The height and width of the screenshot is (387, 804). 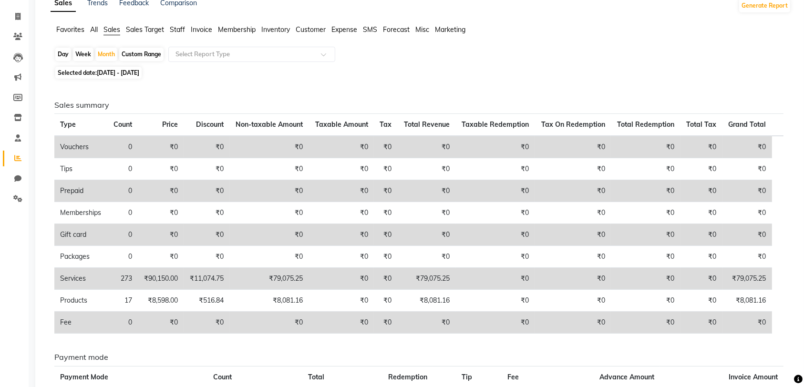 I want to click on div: Week, so click(x=83, y=54).